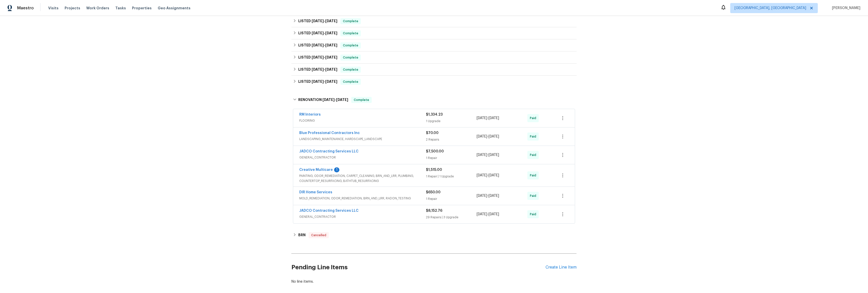 The height and width of the screenshot is (293, 868). I want to click on div: 1 Repair, so click(451, 158).